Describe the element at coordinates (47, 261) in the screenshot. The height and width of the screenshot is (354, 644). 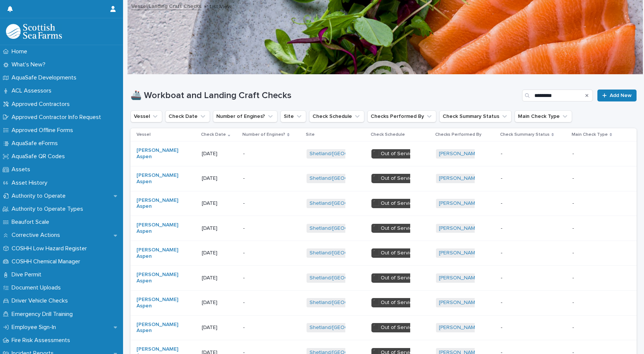
I see `p: COSHH Chemical Manager` at that location.